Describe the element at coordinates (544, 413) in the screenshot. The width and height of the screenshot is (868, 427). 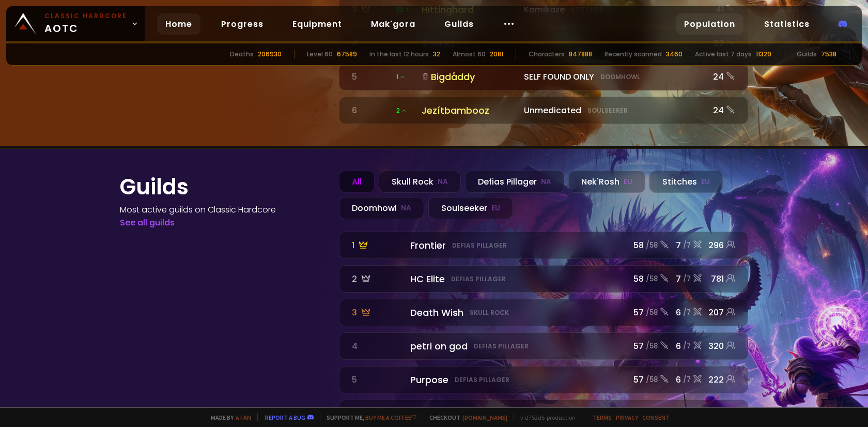
I see `a: 6 HOME DEPOTDefias Pillager57 /586/7107` at that location.